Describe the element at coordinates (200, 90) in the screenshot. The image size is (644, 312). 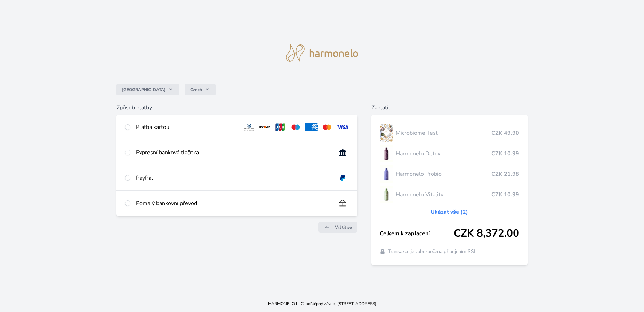
I see `button: Czech` at that location.